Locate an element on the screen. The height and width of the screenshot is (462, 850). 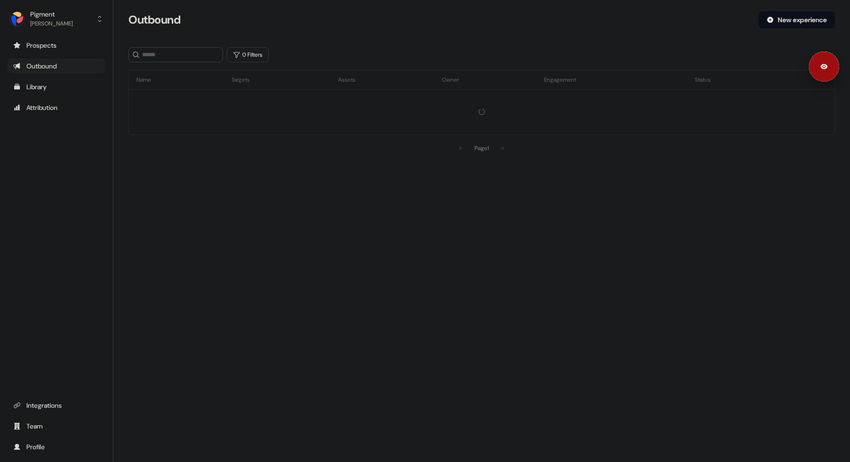
a: Go to integrations is located at coordinates (56, 406).